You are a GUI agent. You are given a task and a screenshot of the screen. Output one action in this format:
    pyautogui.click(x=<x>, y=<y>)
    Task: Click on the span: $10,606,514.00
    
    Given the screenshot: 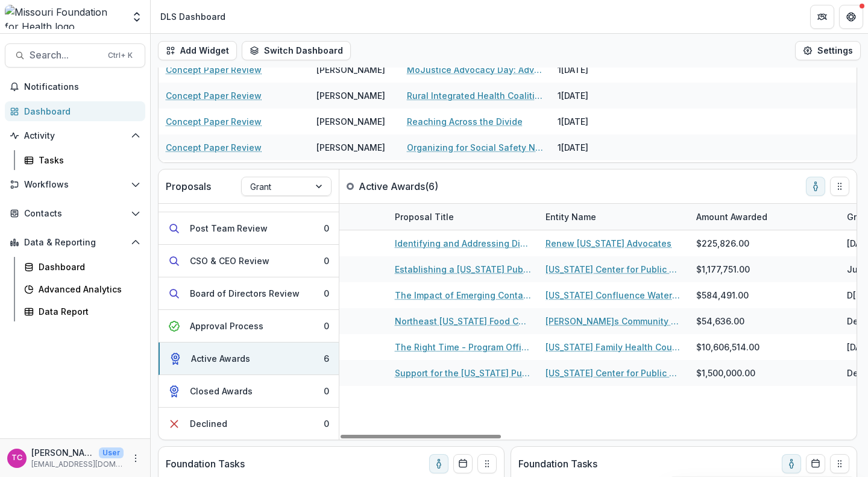 What is the action you would take?
    pyautogui.click(x=728, y=346)
    